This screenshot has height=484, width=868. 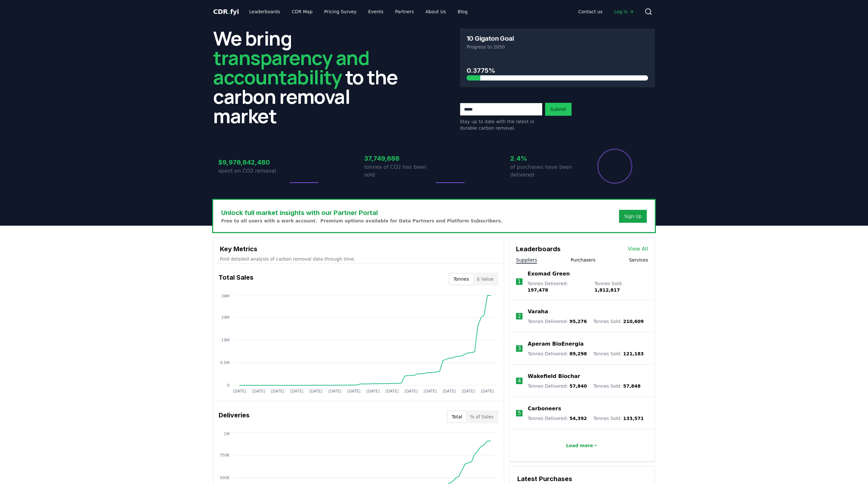 What do you see at coordinates (549, 273) in the screenshot?
I see `p: Exomad Green` at bounding box center [549, 273].